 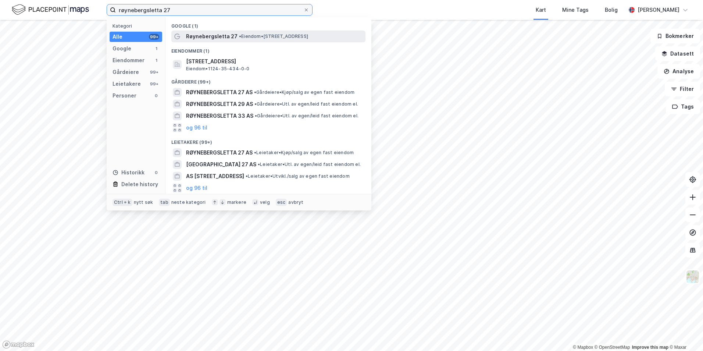 What do you see at coordinates (298, 176) in the screenshot?
I see `span: Leietaker • Utvikl./salg av egen fast eiendom` at bounding box center [298, 176].